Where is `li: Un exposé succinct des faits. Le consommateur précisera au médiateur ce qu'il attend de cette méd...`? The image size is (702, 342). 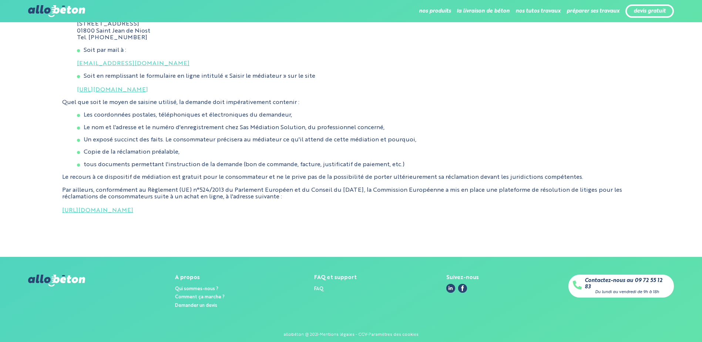
li: Un exposé succinct des faits. Le consommateur précisera au médiateur ce qu'il attend de cette méd... is located at coordinates (358, 140).